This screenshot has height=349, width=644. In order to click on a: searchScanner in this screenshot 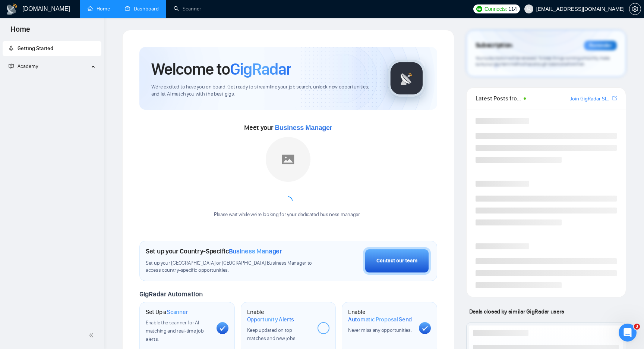, I will do `click(188, 8)`.